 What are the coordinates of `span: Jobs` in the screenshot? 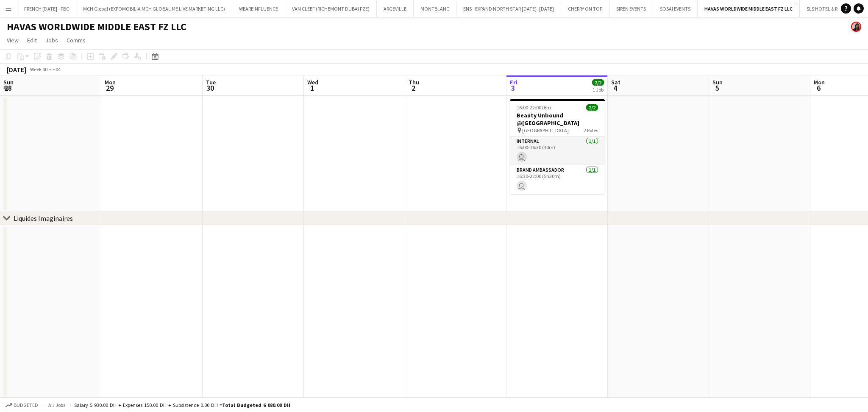 It's located at (52, 40).